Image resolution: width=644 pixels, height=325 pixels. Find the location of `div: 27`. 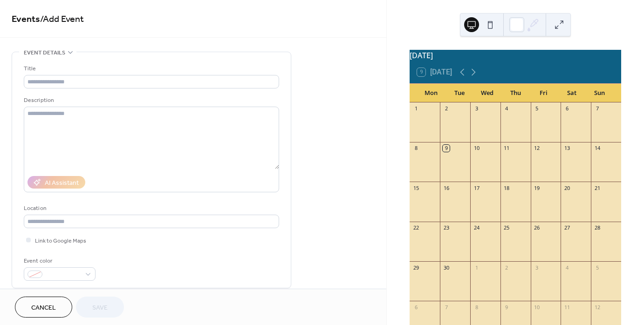

div: 27 is located at coordinates (566, 228).